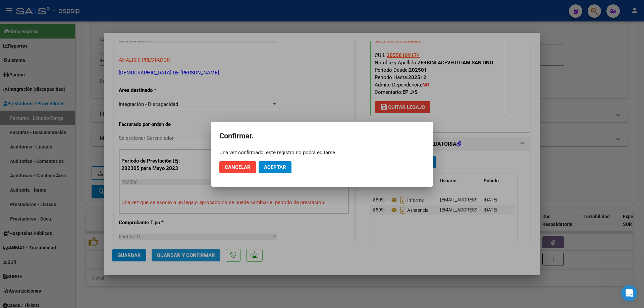  I want to click on div: Una vez confirmado, este registro no podrá editarse, so click(322, 153).